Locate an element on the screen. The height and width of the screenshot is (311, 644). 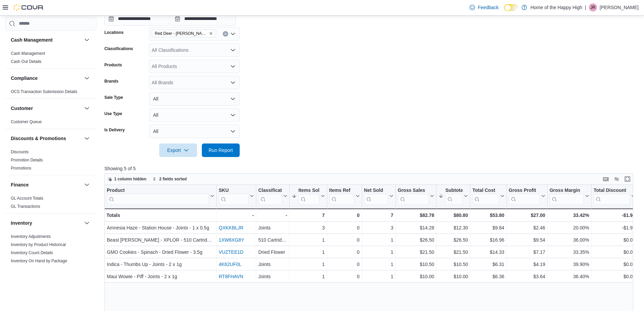
h3: Finance is located at coordinates (20, 185).